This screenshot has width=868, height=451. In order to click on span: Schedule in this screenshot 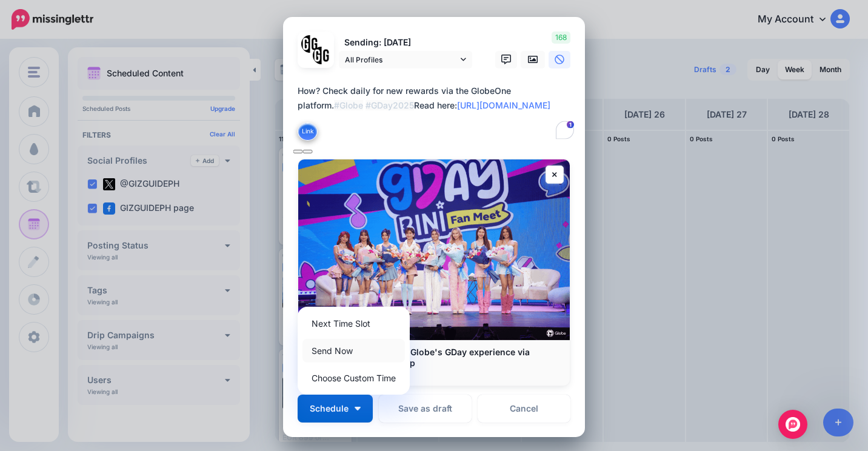, I will do `click(329, 409)`.